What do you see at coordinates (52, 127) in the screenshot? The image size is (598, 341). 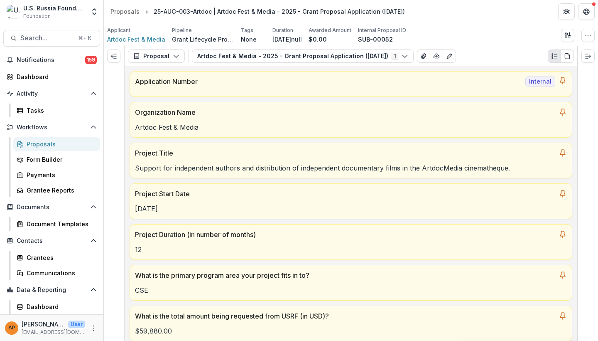 I see `button: Open Workflows` at bounding box center [52, 127].